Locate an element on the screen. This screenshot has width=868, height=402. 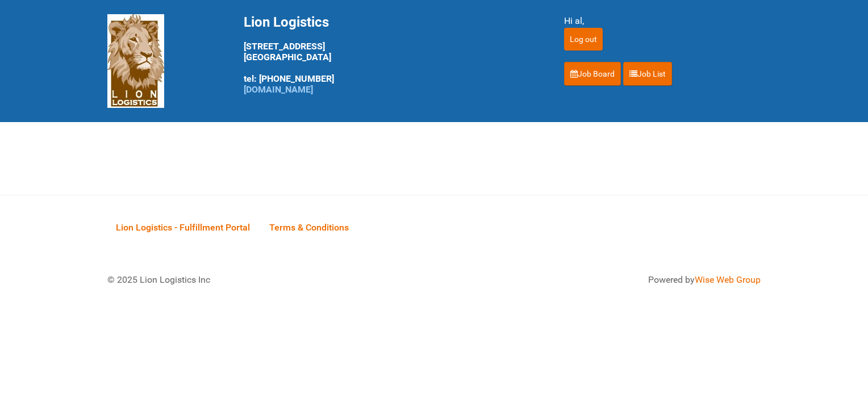
a: Job List is located at coordinates (648, 74).